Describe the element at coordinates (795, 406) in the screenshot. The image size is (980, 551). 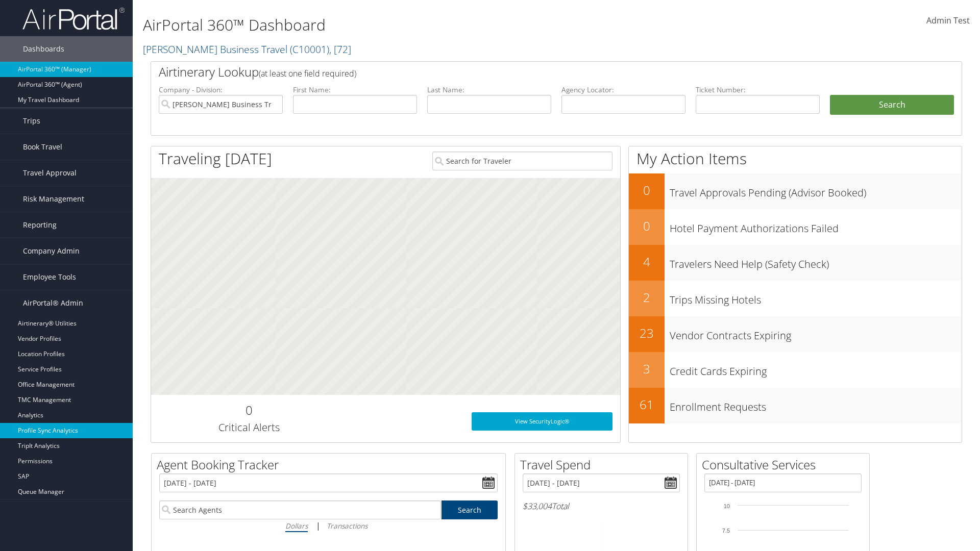
I see `a: 61Enrollment Requests` at that location.